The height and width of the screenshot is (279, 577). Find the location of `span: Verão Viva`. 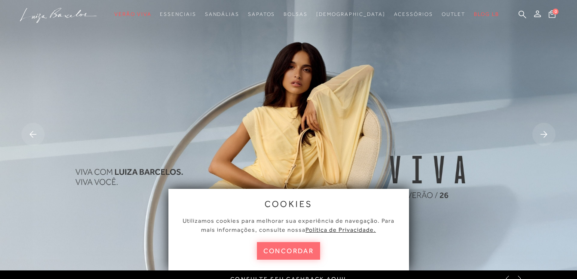

span: Verão Viva is located at coordinates (133, 14).